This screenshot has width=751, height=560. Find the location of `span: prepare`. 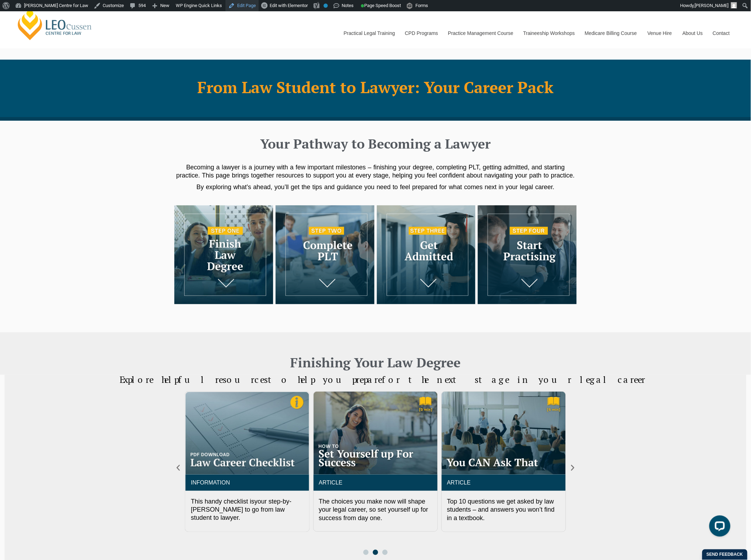

span: prepare is located at coordinates (367, 379).